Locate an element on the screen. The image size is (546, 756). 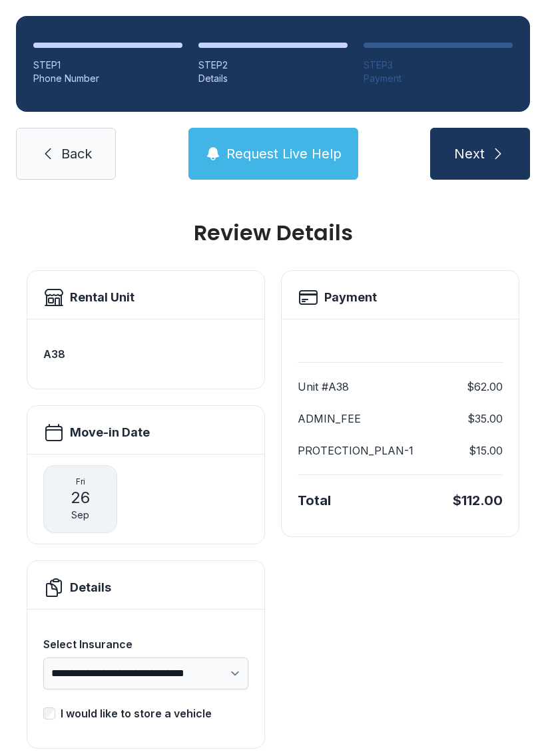
div: Select Insurance is located at coordinates (146, 645).